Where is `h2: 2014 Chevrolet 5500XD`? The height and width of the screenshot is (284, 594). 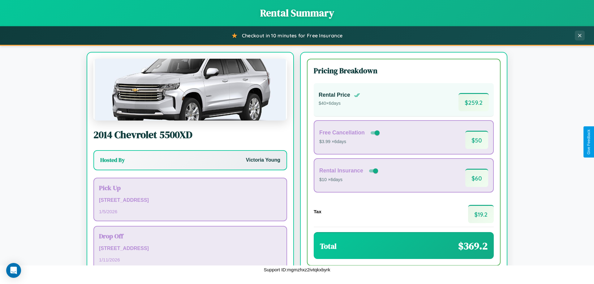
h2: 2014 Chevrolet 5500XD is located at coordinates (190, 135).